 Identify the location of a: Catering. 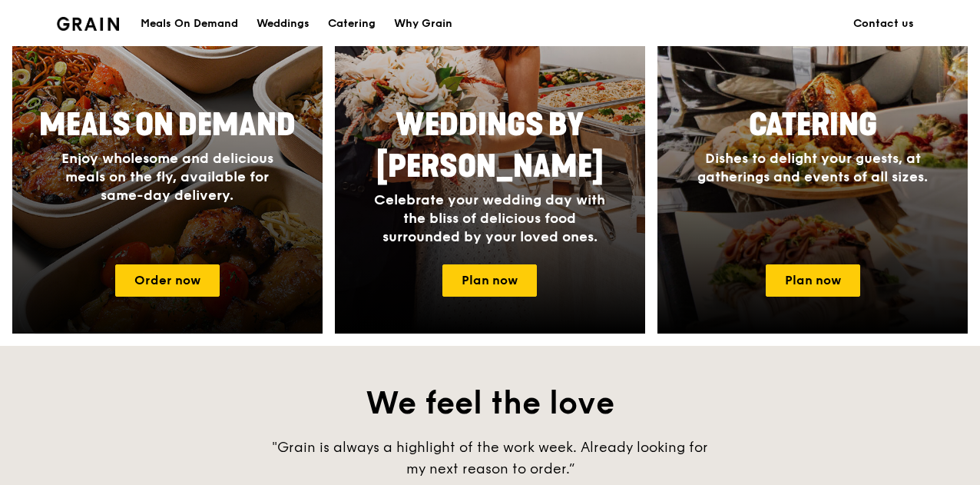
(352, 24).